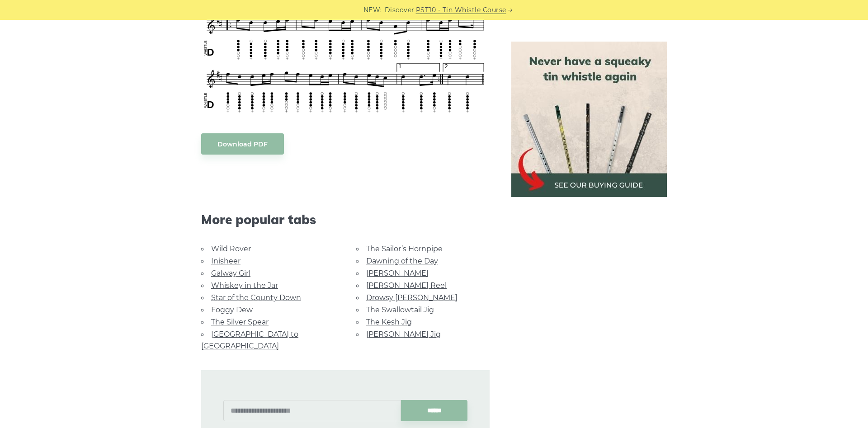 This screenshot has width=868, height=428. I want to click on span: NEW:, so click(373, 10).